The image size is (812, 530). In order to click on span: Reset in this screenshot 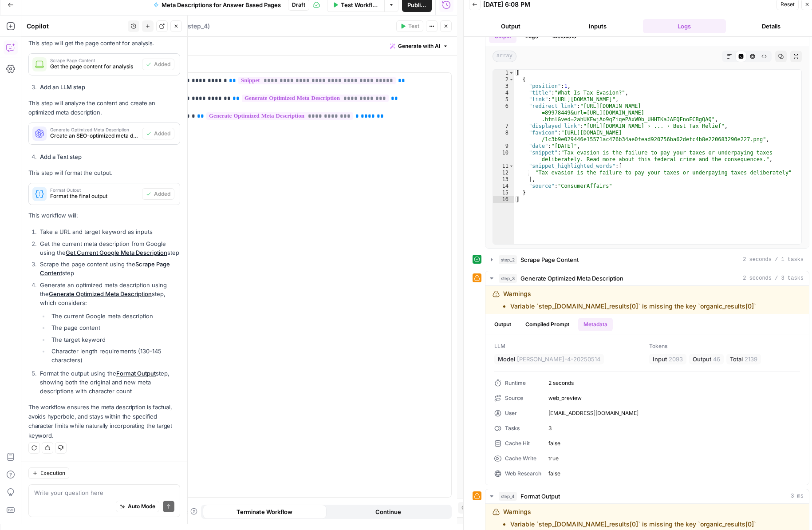, I will do `click(788, 5)`.